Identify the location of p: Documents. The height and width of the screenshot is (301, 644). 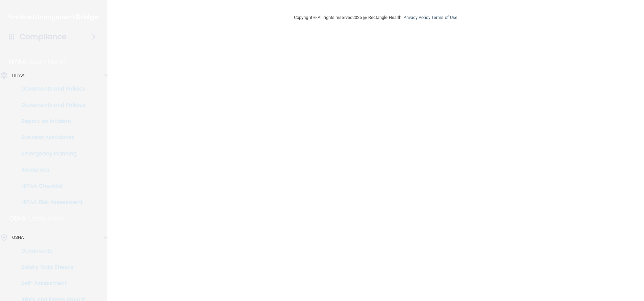
(50, 251).